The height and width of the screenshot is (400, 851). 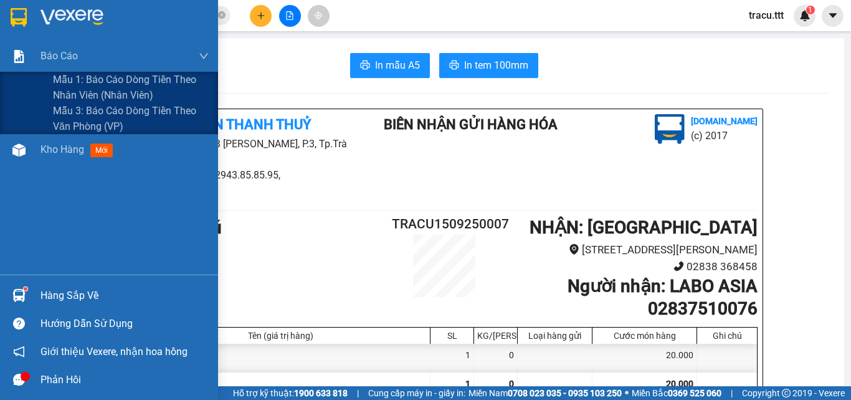 What do you see at coordinates (787, 393) in the screenshot?
I see `span: copyright` at bounding box center [787, 393].